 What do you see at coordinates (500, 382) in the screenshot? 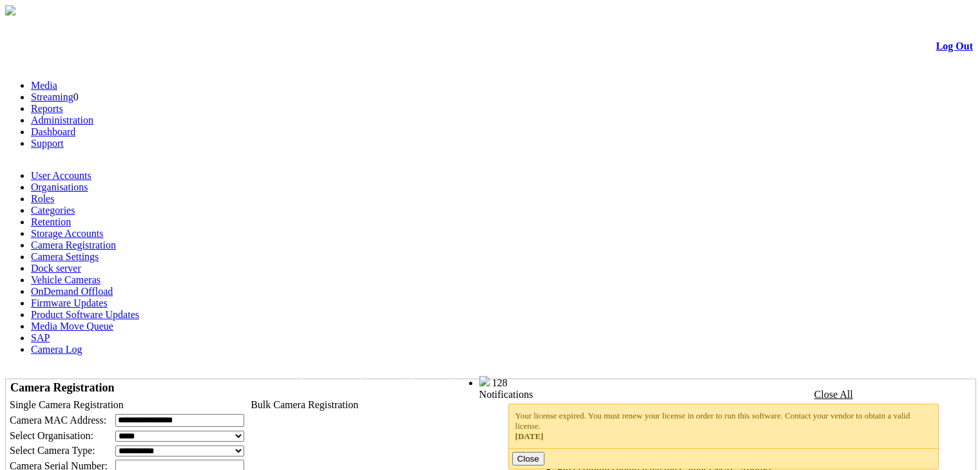
I see `span: 128` at bounding box center [500, 382].